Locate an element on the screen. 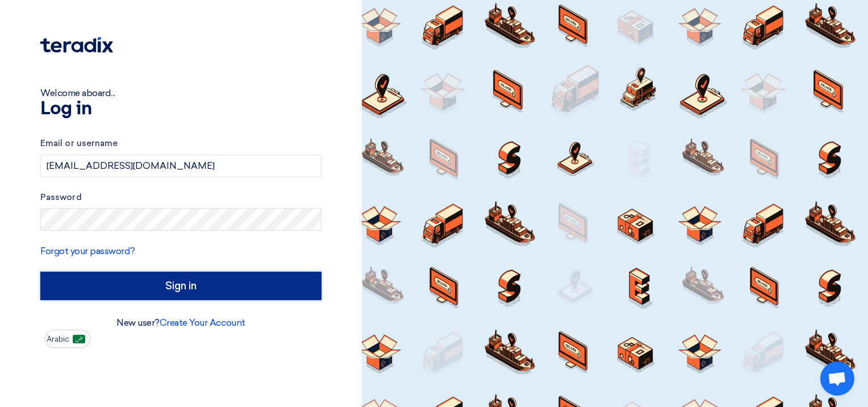  label: Email or username is located at coordinates (181, 143).